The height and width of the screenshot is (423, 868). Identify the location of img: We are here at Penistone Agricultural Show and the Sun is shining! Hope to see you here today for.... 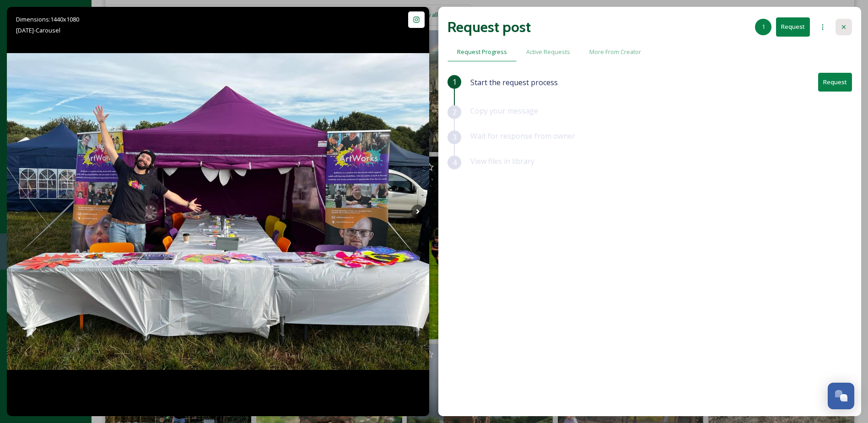
(218, 212).